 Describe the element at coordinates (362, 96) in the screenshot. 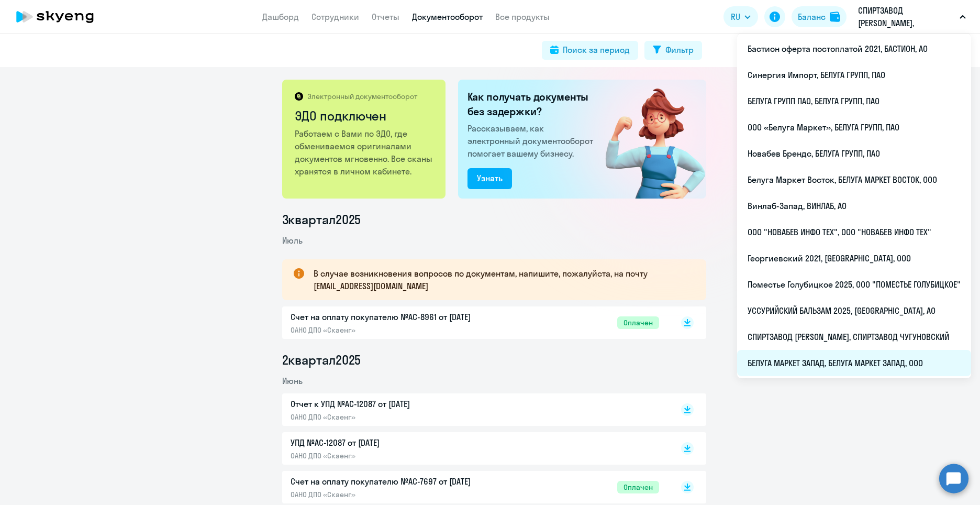

I see `p: Электронный документооборот` at that location.